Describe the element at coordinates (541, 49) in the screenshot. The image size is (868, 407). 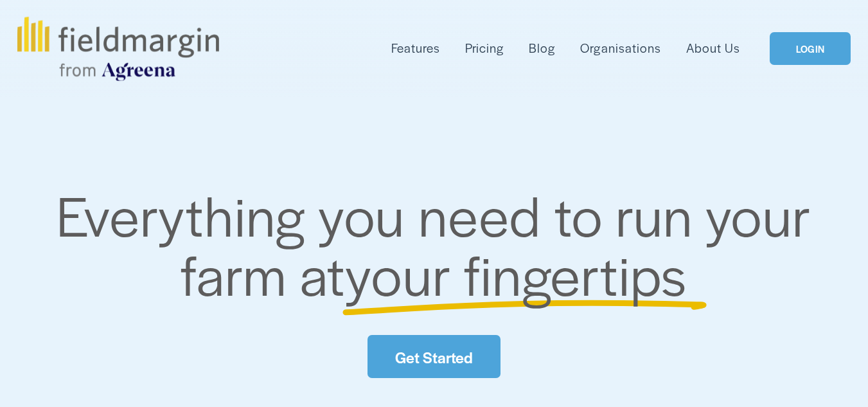
I see `a: Blog` at that location.